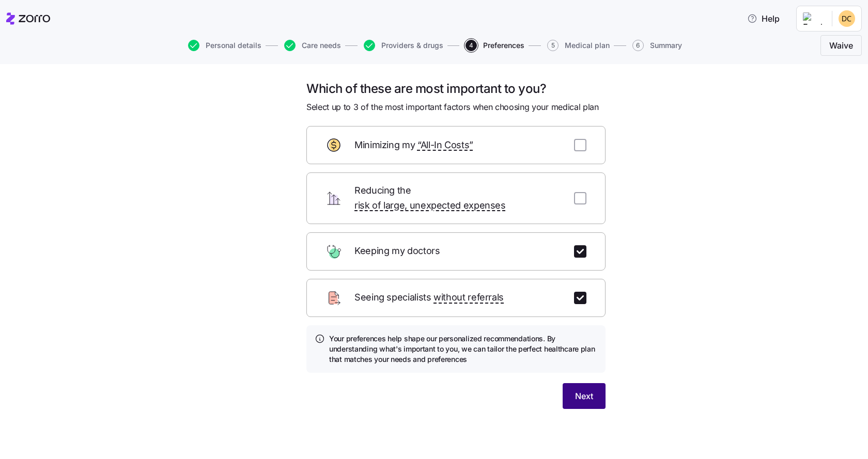 The width and height of the screenshot is (868, 459). I want to click on span: Select up to 3 of the most important factors when choosing your medical plan, so click(453, 107).